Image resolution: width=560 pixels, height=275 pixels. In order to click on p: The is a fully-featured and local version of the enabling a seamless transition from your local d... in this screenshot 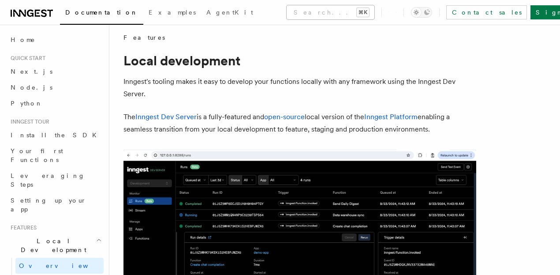, I will do `click(300, 123)`.